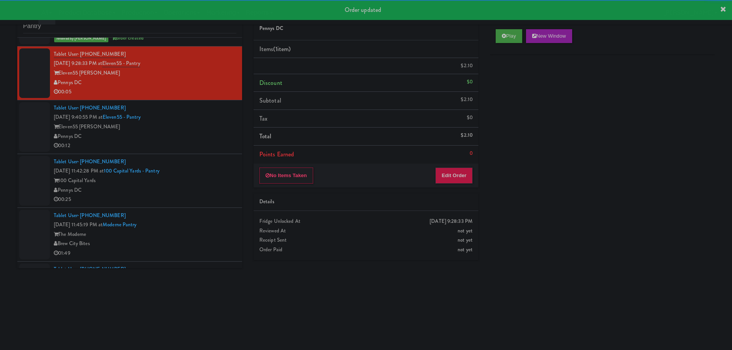 Image resolution: width=732 pixels, height=350 pixels. Describe the element at coordinates (271, 83) in the screenshot. I see `span: Discount` at that location.